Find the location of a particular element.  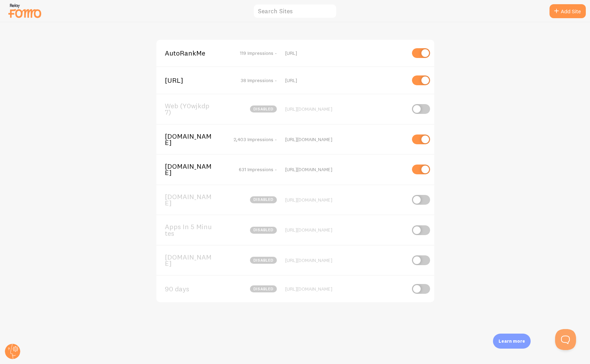

span: Web (Y0wjkdp7) is located at coordinates (193, 109).